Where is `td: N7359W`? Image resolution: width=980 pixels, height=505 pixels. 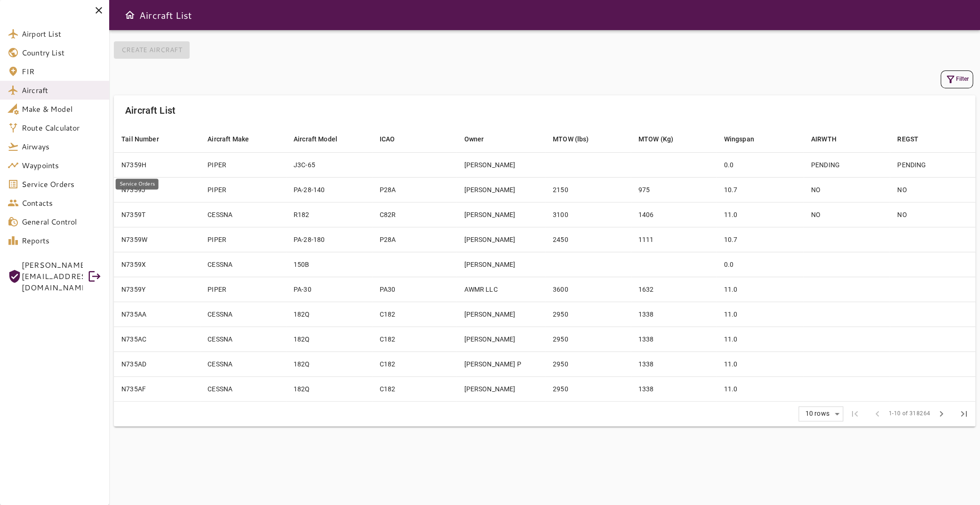
td: N7359W is located at coordinates (157, 240).